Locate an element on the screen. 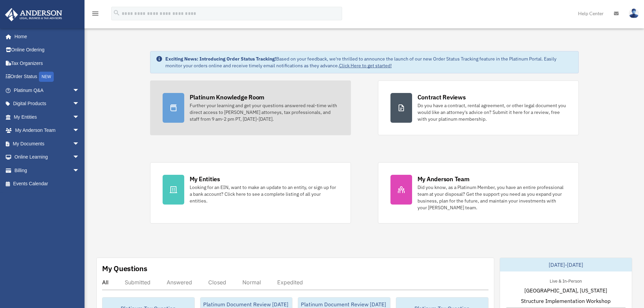 The width and height of the screenshot is (644, 308). div: My Anderson Team is located at coordinates (443, 179).